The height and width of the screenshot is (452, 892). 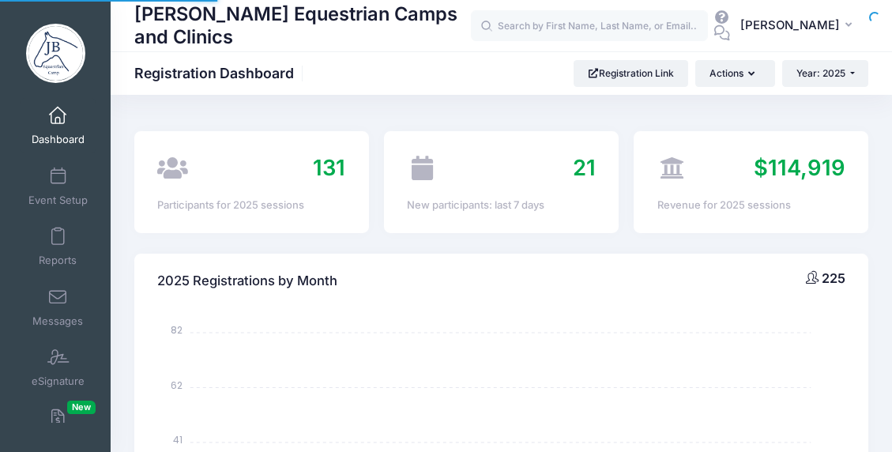 What do you see at coordinates (58, 246) in the screenshot?
I see `a: Reports` at bounding box center [58, 246].